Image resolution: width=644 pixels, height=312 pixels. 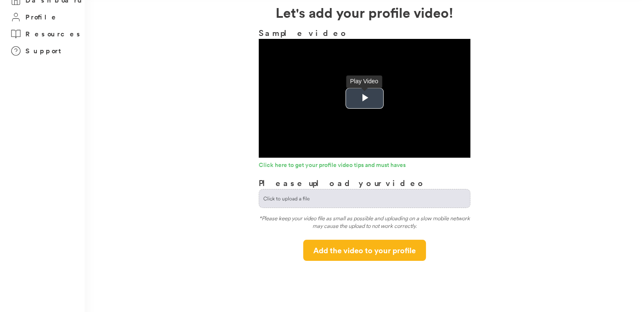 I want to click on h3: Resources, so click(x=53, y=34).